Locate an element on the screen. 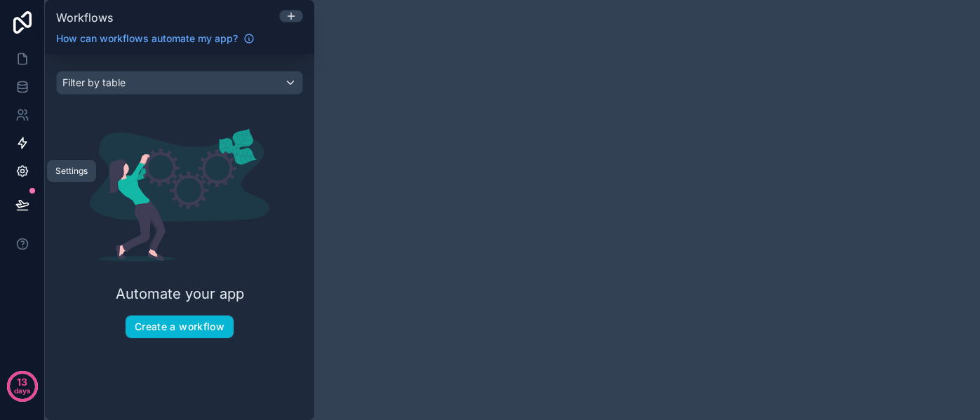 Image resolution: width=980 pixels, height=420 pixels. a: How can workflows automate my app? is located at coordinates (155, 39).